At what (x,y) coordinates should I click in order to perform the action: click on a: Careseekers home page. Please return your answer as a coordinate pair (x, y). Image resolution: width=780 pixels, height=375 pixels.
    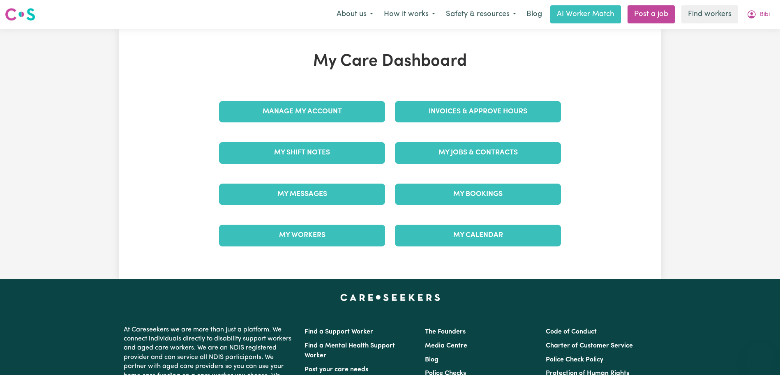
    Looking at the image, I should click on (390, 297).